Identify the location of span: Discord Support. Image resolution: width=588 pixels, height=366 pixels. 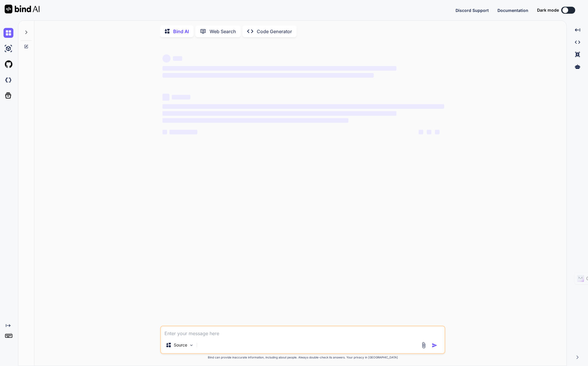
(472, 10).